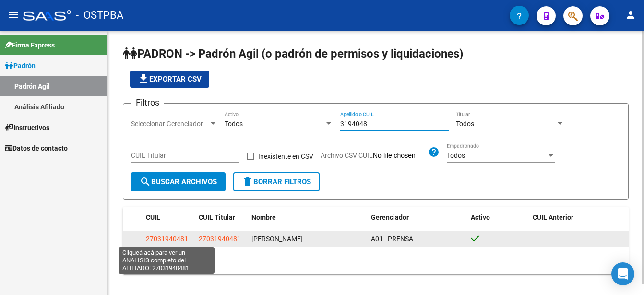  What do you see at coordinates (417, 217) in the screenshot?
I see `datatable-header-cell: Gerenciador` at bounding box center [417, 217].